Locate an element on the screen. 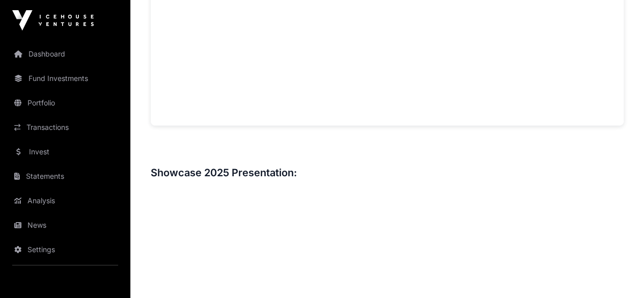 The height and width of the screenshot is (298, 644). img: Icehouse Ventures Logo is located at coordinates (53, 21).